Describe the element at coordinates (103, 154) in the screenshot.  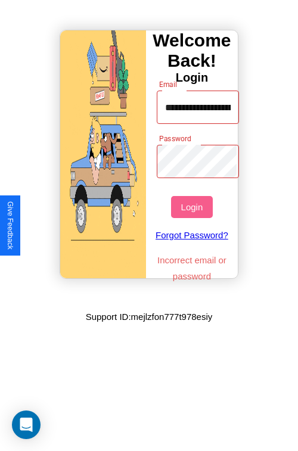
I see `img: gif` at that location.